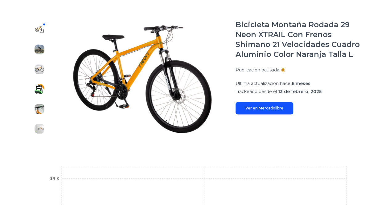 The width and height of the screenshot is (390, 205). Describe the element at coordinates (298, 39) in the screenshot. I see `h1: Bicicleta Montaña Rodada 29 Neon XTRAIL Con Frenos Shimano 21 Velocidades Cuadro Aluminio Color N...` at that location.